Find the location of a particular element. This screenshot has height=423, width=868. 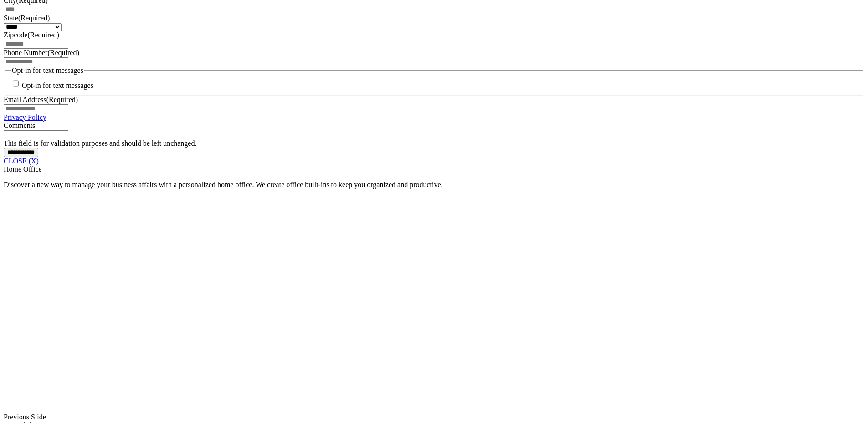

label: Zipcode is located at coordinates (31, 35).